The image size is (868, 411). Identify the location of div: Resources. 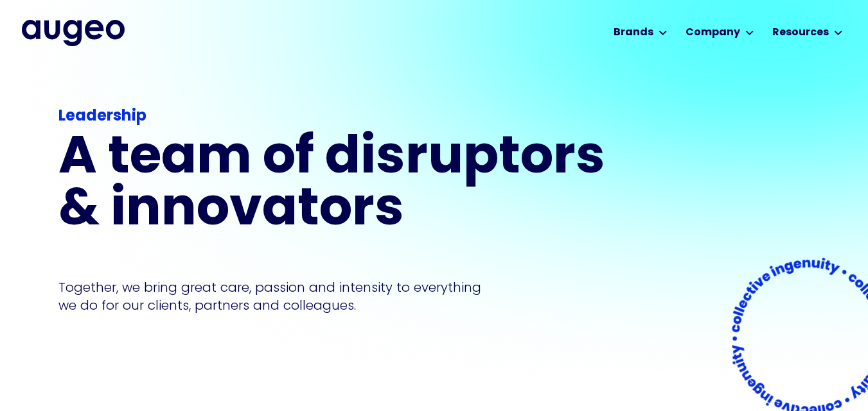
(801, 33).